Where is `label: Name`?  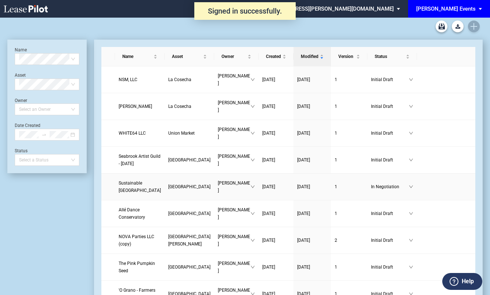
label: Name is located at coordinates (21, 50).